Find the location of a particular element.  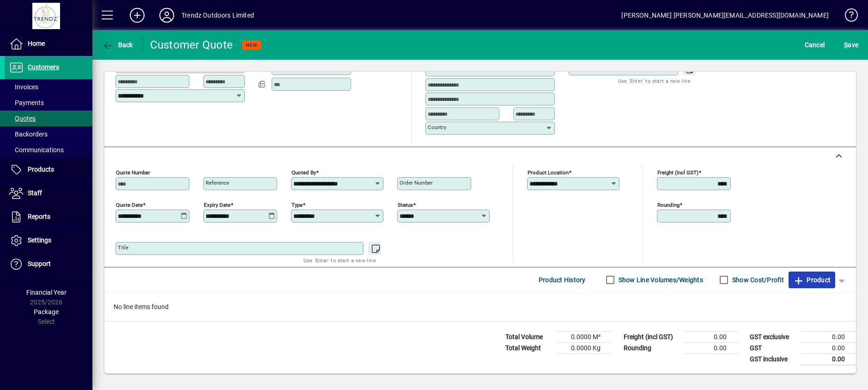

span: Reports is located at coordinates (39, 216).